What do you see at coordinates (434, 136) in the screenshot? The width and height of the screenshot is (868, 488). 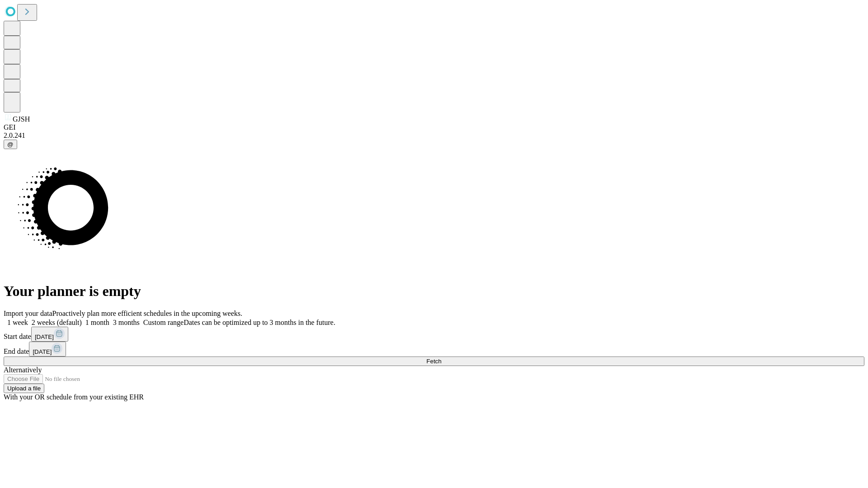 I see `div: 2.0.241` at bounding box center [434, 136].